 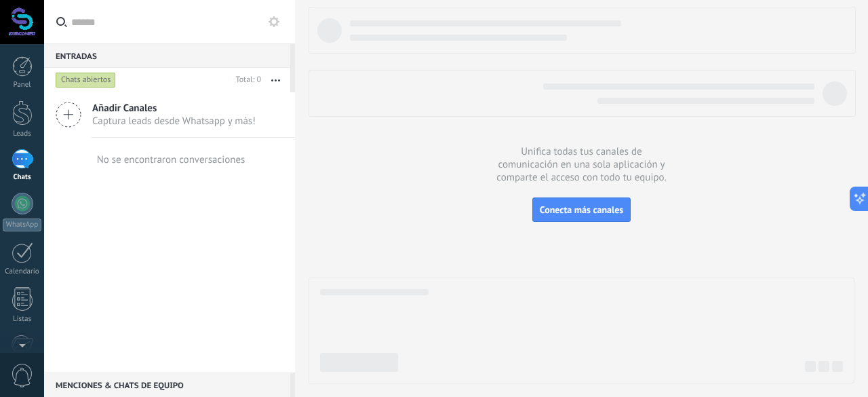 What do you see at coordinates (582, 210) in the screenshot?
I see `button: Conecta más canales` at bounding box center [582, 210].